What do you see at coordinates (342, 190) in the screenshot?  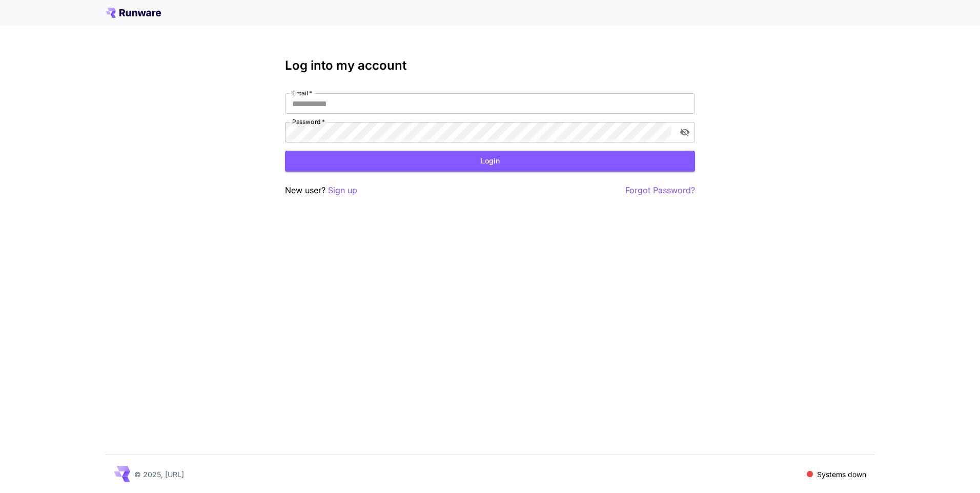 I see `p: Sign up` at bounding box center [342, 190].